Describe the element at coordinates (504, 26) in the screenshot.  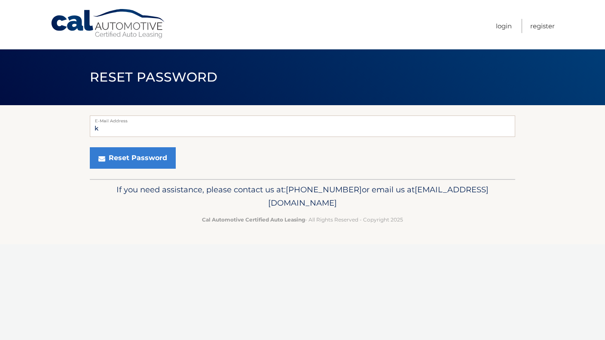
I see `a: Login` at that location.